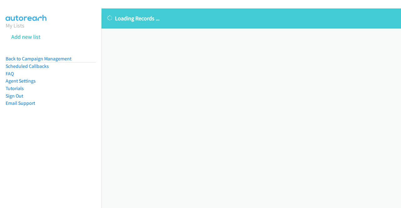 This screenshot has height=208, width=401. I want to click on a: Sign Out, so click(14, 96).